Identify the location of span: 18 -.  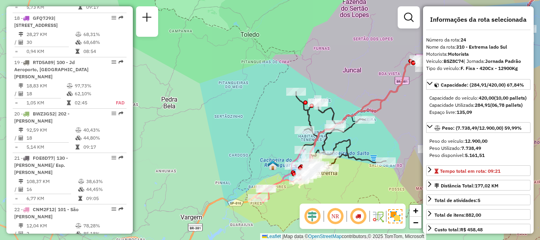
(36, 21).